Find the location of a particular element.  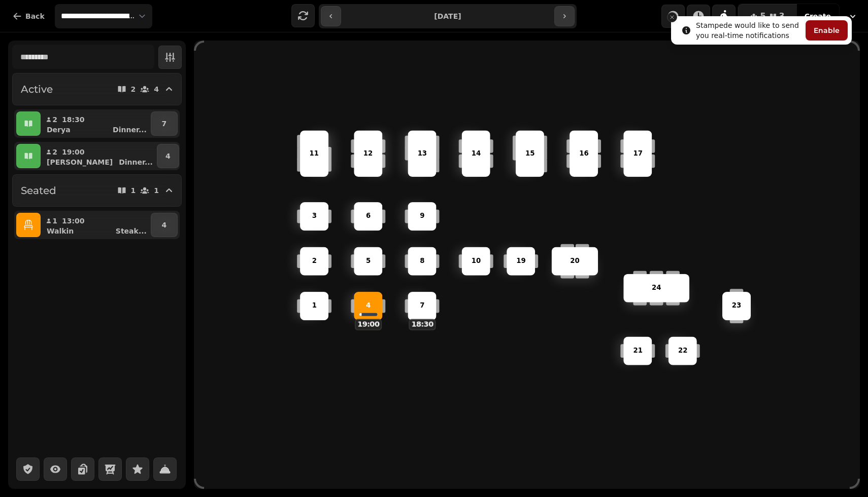

button: 113:00WalkinSteak... is located at coordinates (95, 225).